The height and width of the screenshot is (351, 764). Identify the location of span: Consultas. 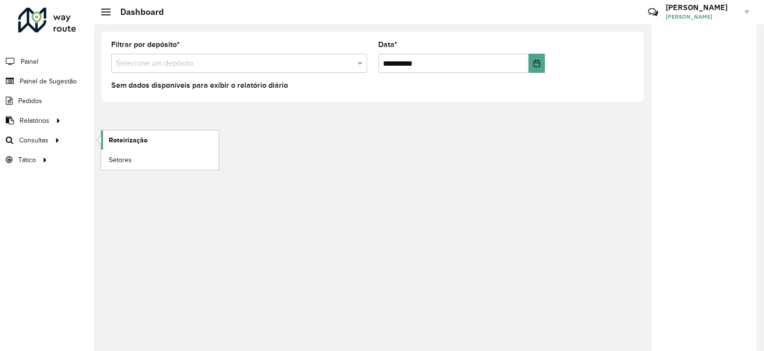
(34, 140).